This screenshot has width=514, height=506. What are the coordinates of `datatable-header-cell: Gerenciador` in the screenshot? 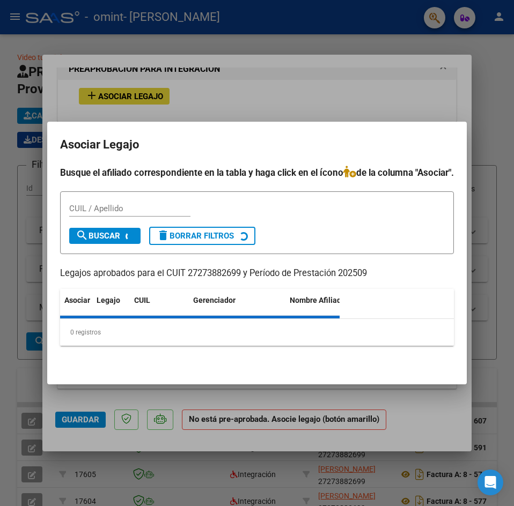 It's located at (237, 307).